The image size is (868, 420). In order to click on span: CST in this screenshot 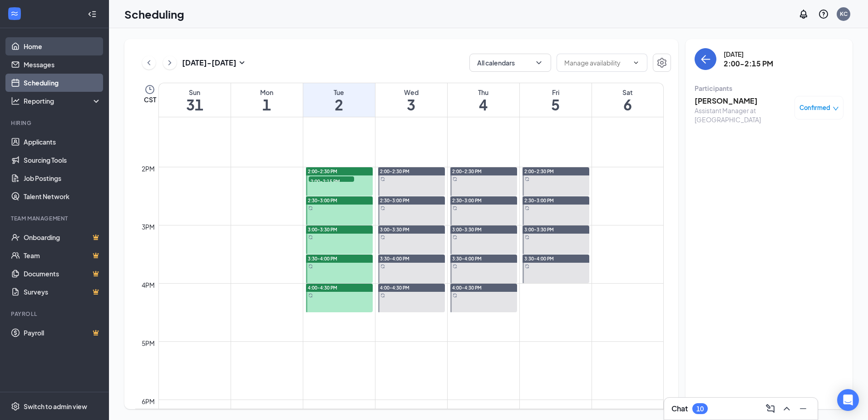, I will do `click(150, 99)`.